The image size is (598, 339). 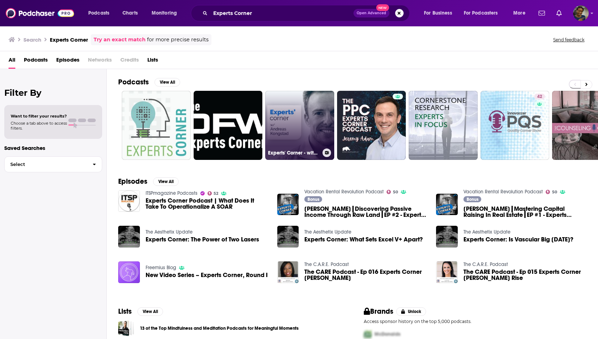 I want to click on a: Freemius Blog, so click(x=161, y=267).